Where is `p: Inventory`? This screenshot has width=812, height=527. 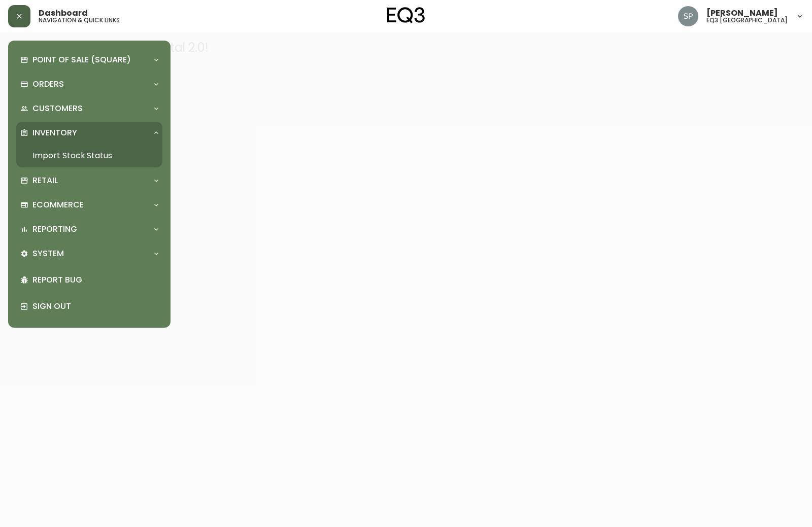 p: Inventory is located at coordinates (54, 133).